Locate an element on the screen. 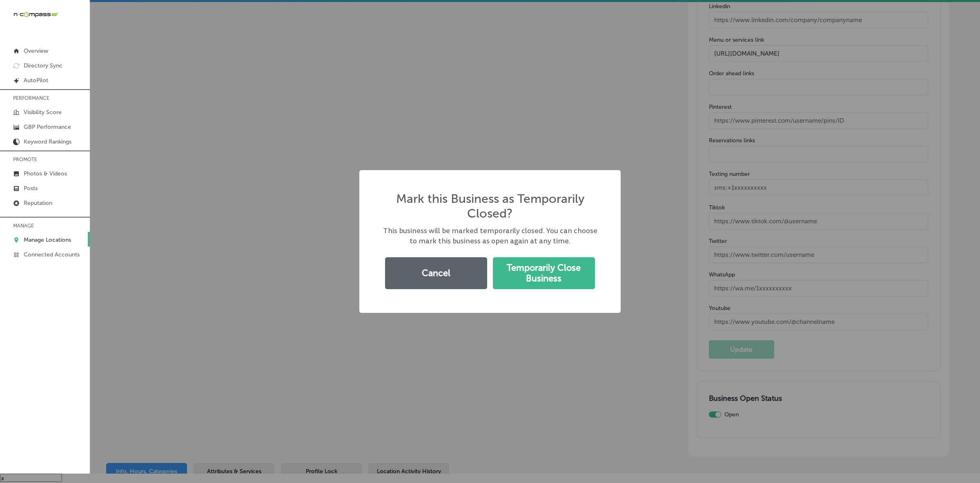 The image size is (980, 483). button: Temporarily Close Business is located at coordinates (544, 273).